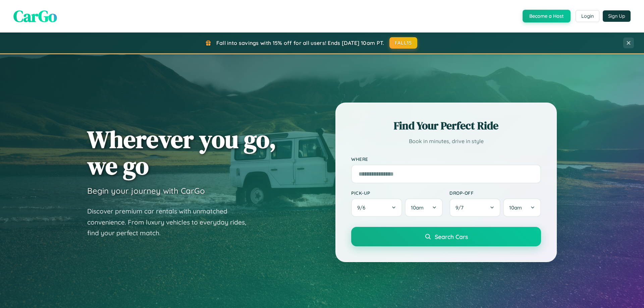 Image resolution: width=644 pixels, height=308 pixels. Describe the element at coordinates (404, 43) in the screenshot. I see `button: FALL15` at that location.